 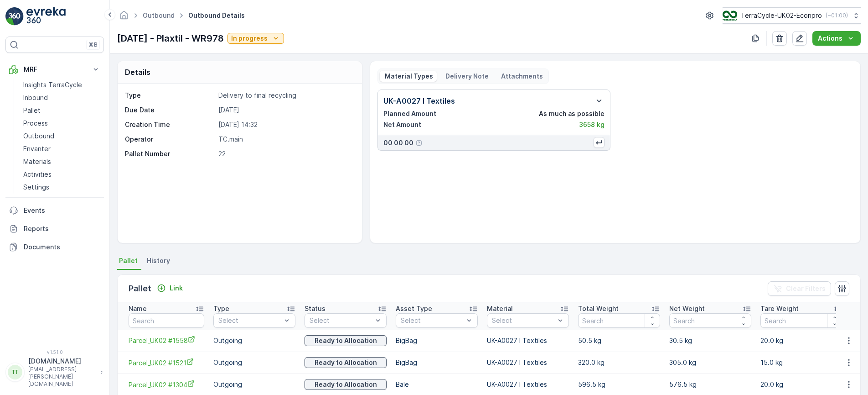 I want to click on p: Materials, so click(x=37, y=162).